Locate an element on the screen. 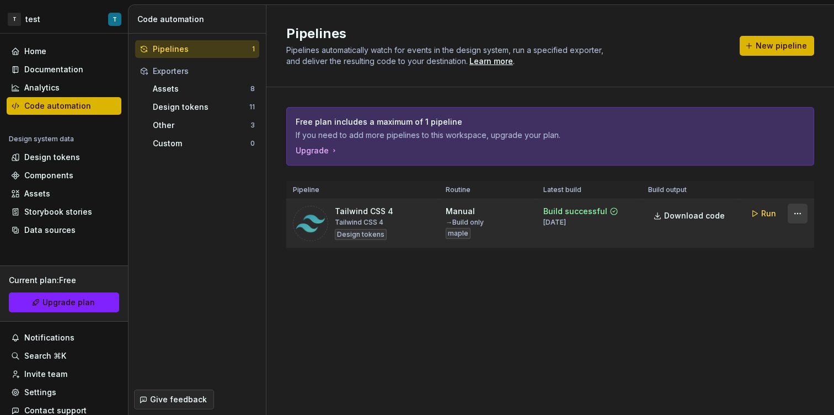  a: Assets8 is located at coordinates (204, 89).